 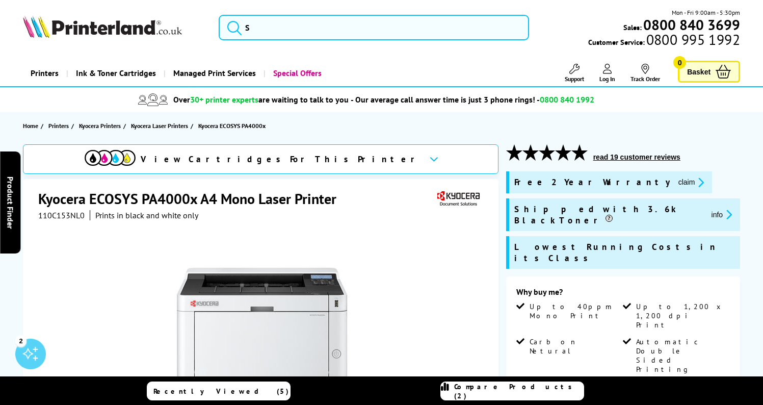 What do you see at coordinates (706, 12) in the screenshot?
I see `span: Mon - Fri 9:00am - 5:30pm` at bounding box center [706, 12].